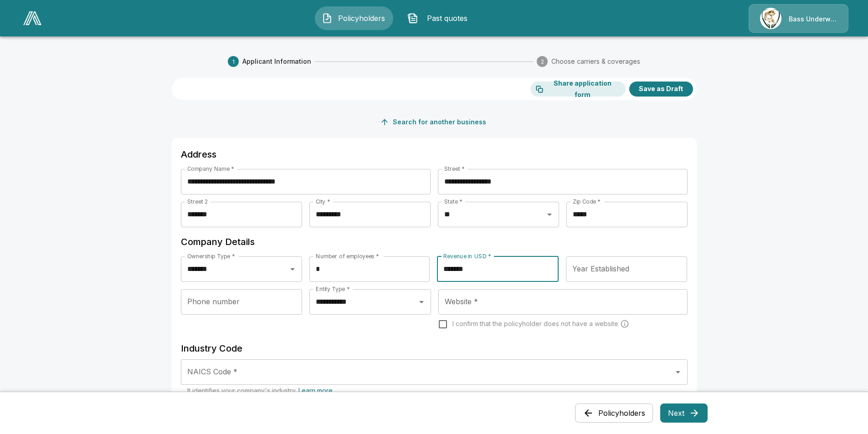 This screenshot has height=434, width=868. I want to click on label: Ownership Type *, so click(211, 256).